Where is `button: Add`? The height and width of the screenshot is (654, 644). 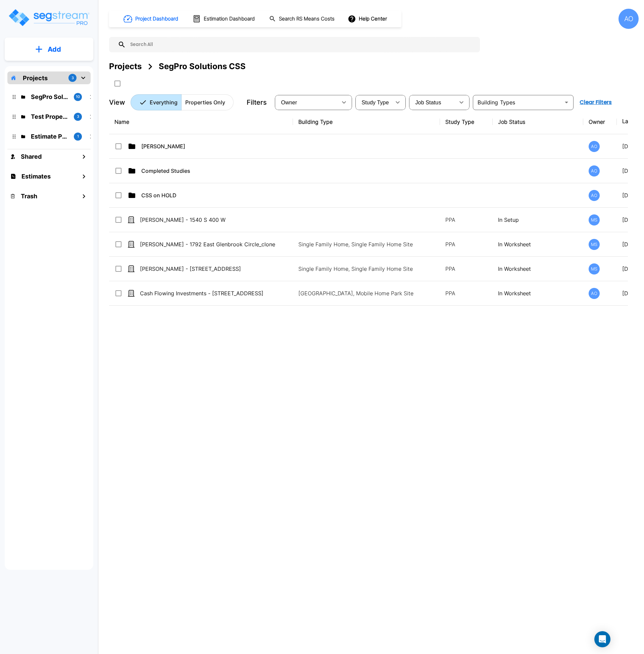 button: Add is located at coordinates (49, 49).